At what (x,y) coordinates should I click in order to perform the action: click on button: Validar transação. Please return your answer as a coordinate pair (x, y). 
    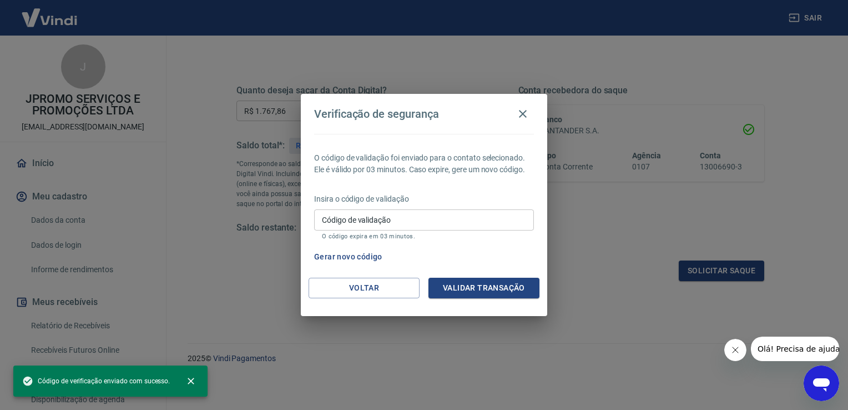
    Looking at the image, I should click on (484, 288).